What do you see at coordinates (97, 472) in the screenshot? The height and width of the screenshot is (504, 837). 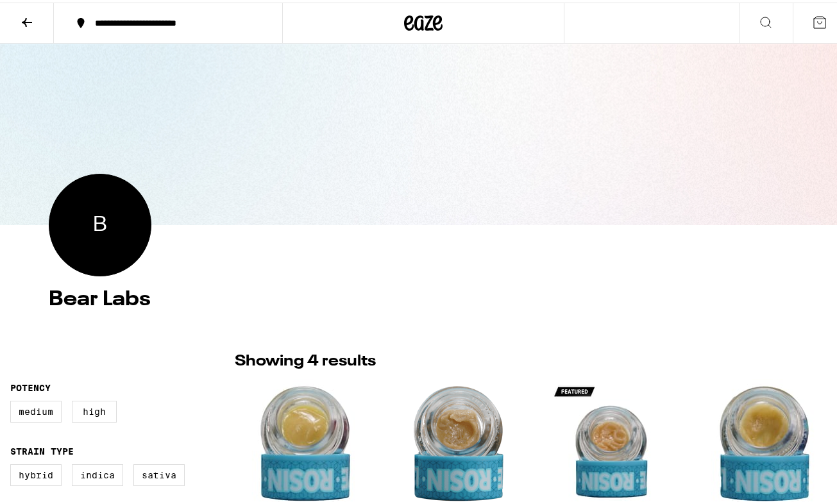 I see `label: Indica` at bounding box center [97, 472].